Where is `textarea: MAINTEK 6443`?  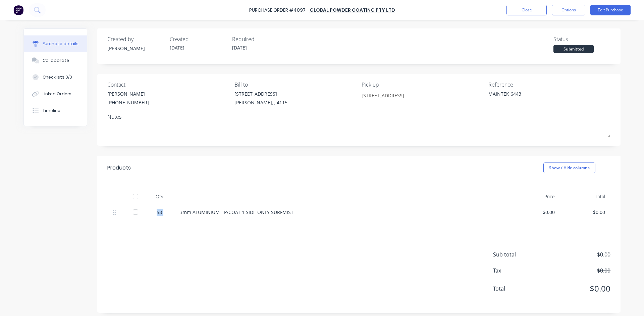
textarea: MAINTEK 6443 is located at coordinates (530, 98).